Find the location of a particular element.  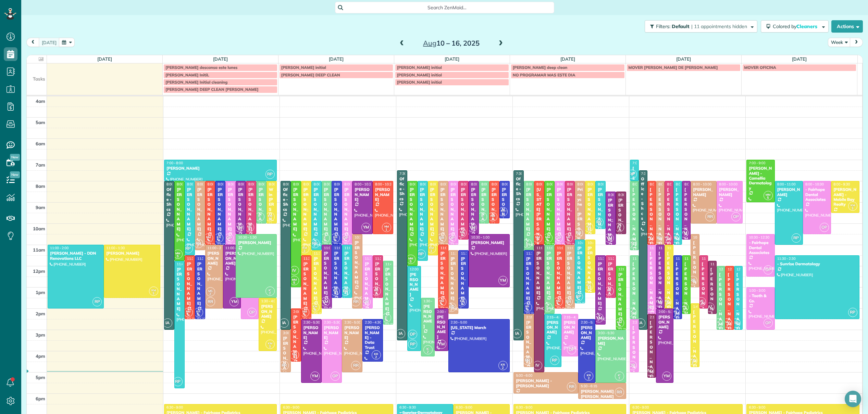

span: 11:30 - 2:45 is located at coordinates (607, 258).